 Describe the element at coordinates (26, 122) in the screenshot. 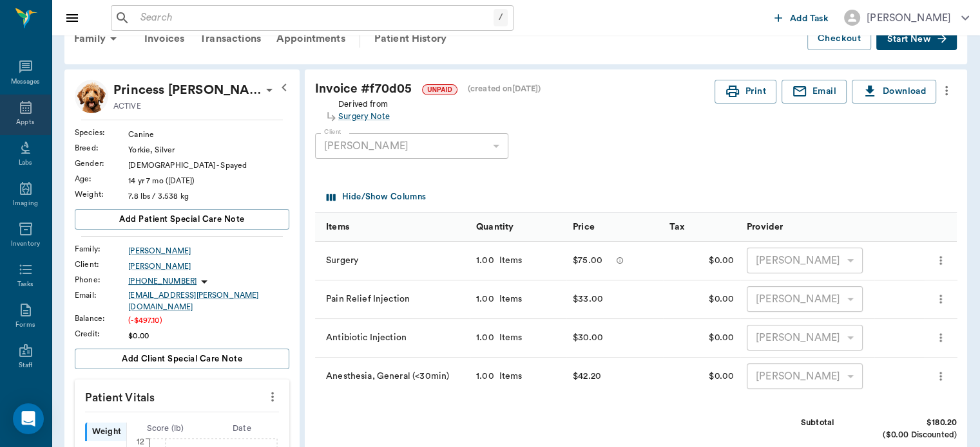

I see `div: Appts` at that location.